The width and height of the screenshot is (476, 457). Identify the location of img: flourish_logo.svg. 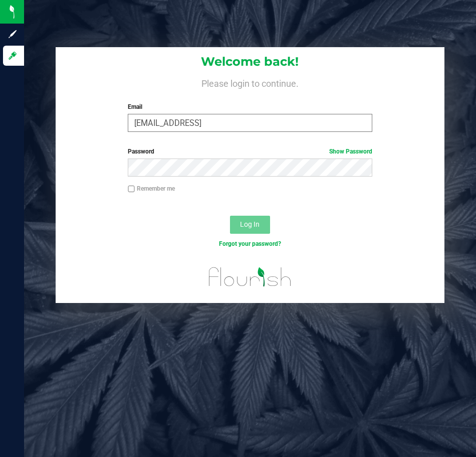
(250, 277).